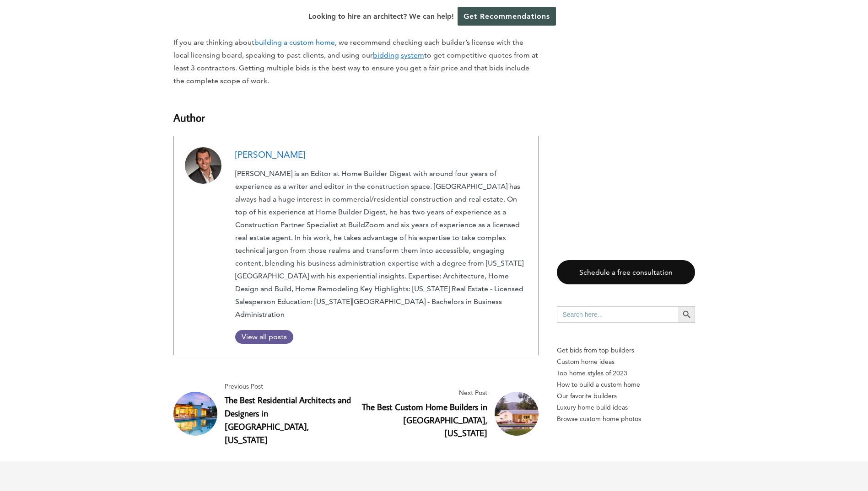 The image size is (868, 491). Describe the element at coordinates (356, 112) in the screenshot. I see `h3: Author` at that location.